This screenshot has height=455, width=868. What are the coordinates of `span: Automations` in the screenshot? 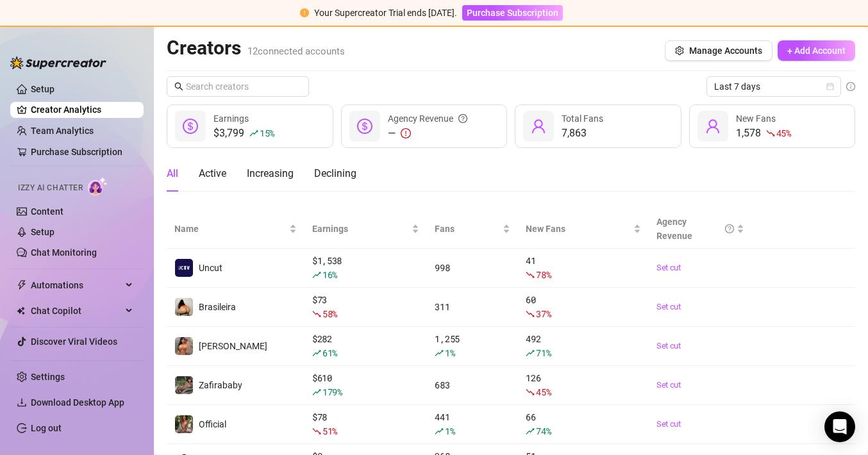 It's located at (76, 285).